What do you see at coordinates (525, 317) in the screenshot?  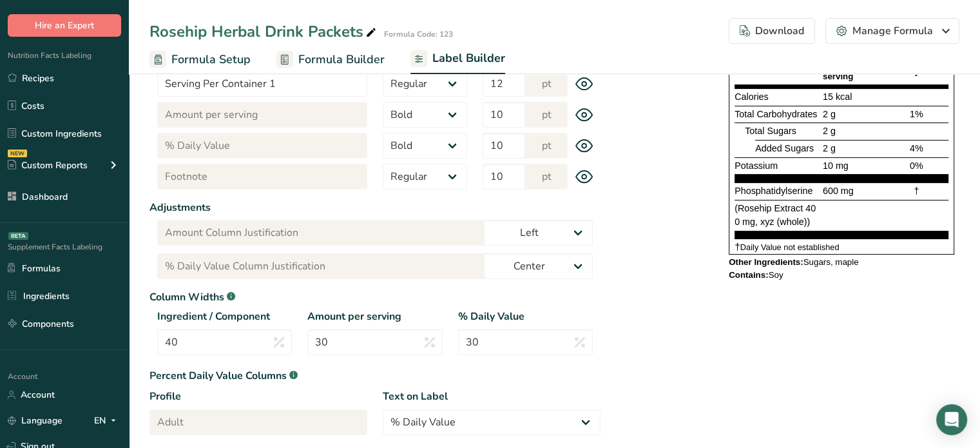 I see `label: % Daily Value` at bounding box center [525, 317].